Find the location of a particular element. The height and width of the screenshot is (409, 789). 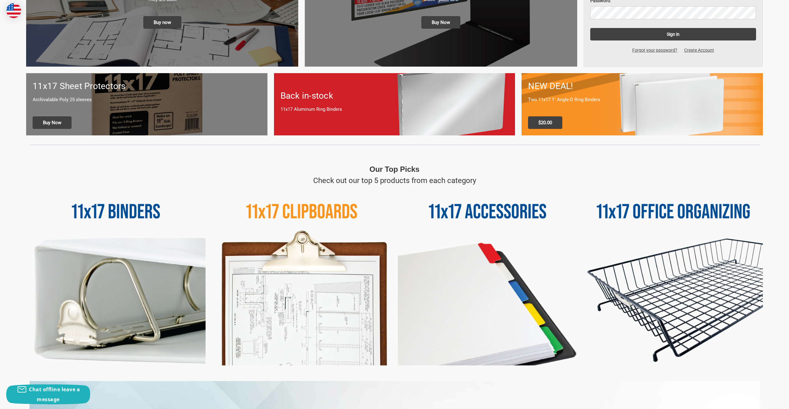

span: Chat offline leave a message is located at coordinates (54, 394).